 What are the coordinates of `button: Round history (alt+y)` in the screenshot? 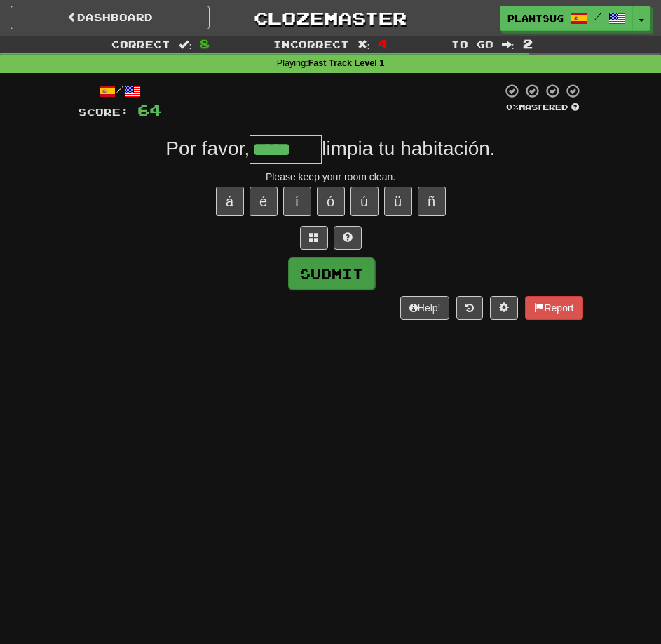 It's located at (470, 308).